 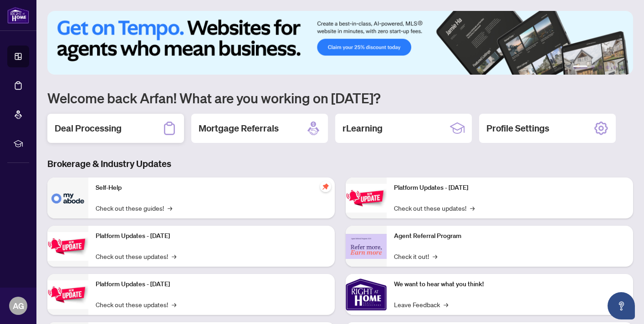 What do you see at coordinates (622, 67) in the screenshot?
I see `button: 6` at bounding box center [622, 67].